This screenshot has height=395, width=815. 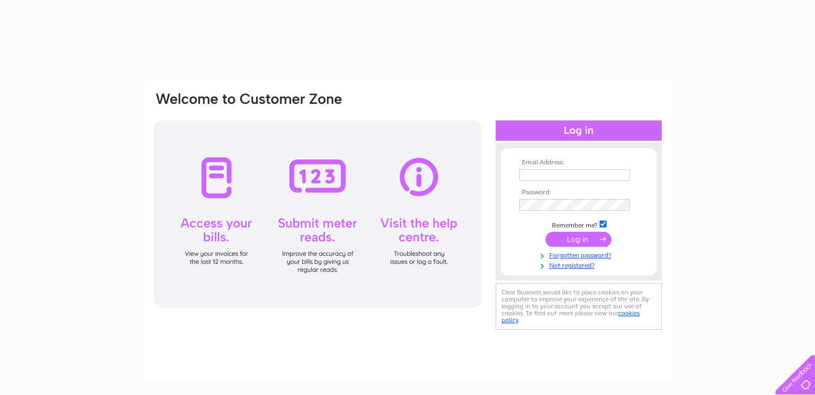 What do you see at coordinates (578, 306) in the screenshot?
I see `div: Clear Business would like to place cookies on your computer to improve your experience of the sit...` at bounding box center [578, 306].